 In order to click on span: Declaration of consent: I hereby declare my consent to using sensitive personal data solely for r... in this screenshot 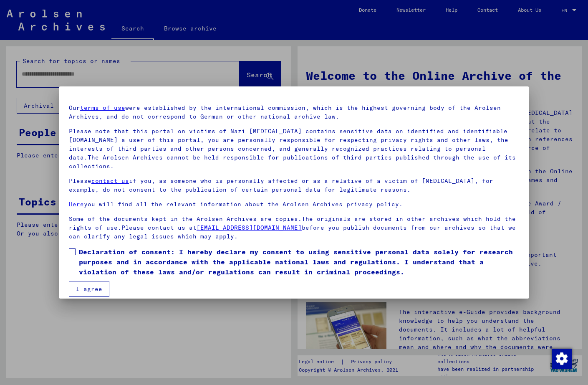, I will do `click(299, 262)`.